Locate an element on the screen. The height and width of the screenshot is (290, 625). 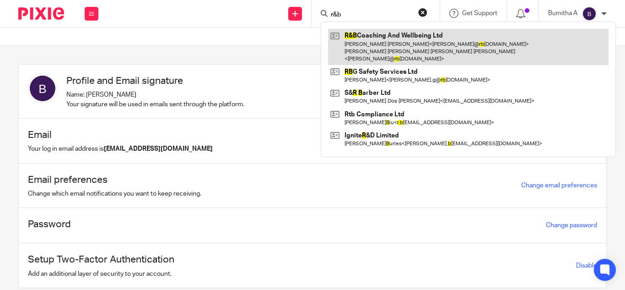
p: Bumitha A is located at coordinates (563, 13).